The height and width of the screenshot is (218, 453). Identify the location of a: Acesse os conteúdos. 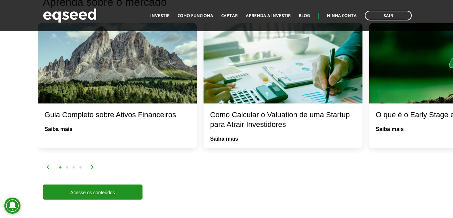
(93, 192).